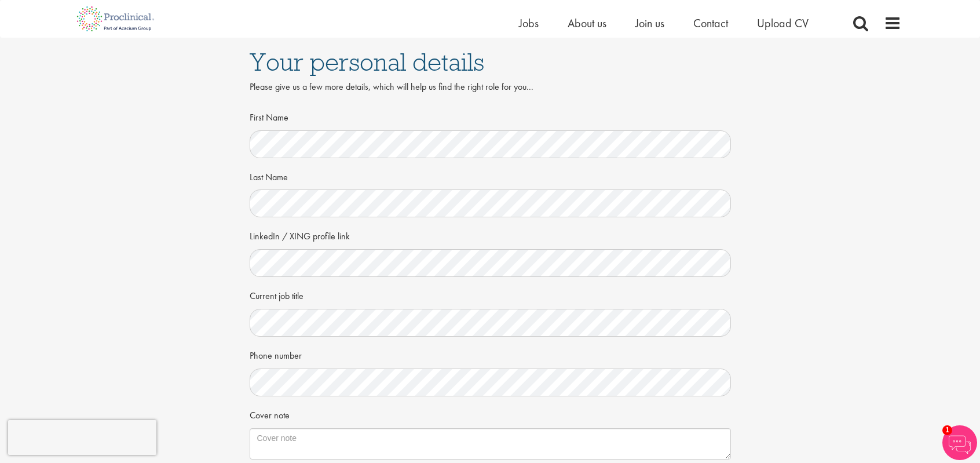 The image size is (980, 463). Describe the element at coordinates (587, 23) in the screenshot. I see `a: About us` at that location.